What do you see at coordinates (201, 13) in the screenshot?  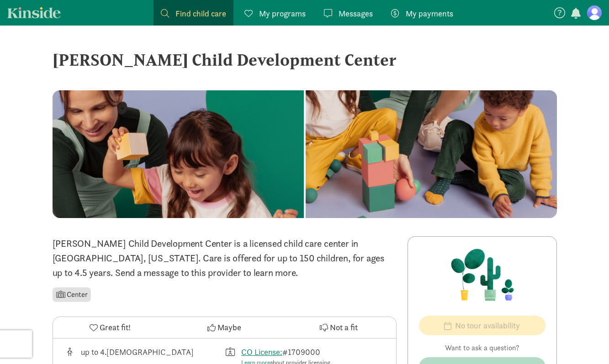 I see `span: Find child care` at bounding box center [201, 13].